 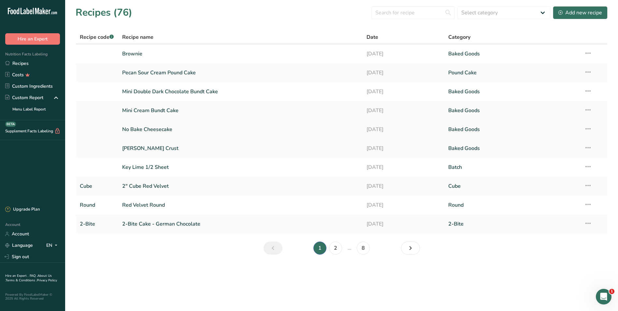 What do you see at coordinates (34, 276) in the screenshot?
I see `a: FAQ .` at bounding box center [34, 276].